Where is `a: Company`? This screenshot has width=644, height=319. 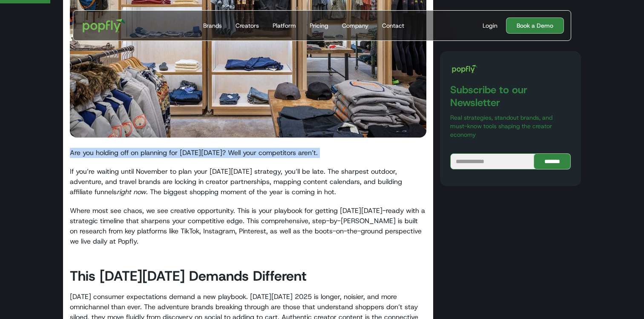
a: Company is located at coordinates (355, 26).